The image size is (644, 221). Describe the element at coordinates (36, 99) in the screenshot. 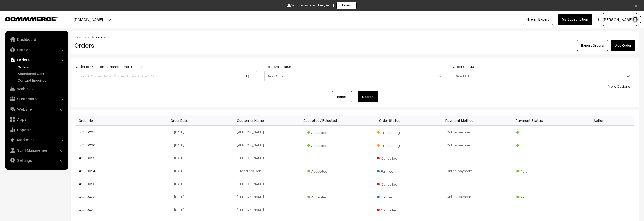

I see `a: Customers` at that location.